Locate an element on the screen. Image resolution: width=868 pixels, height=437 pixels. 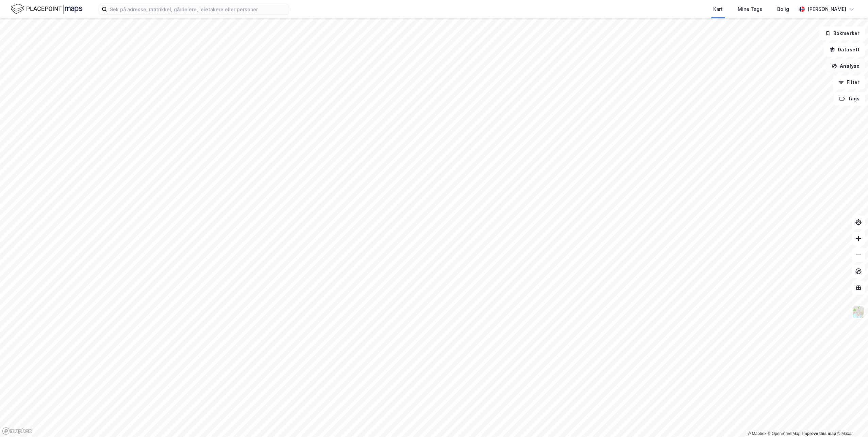
a: Mapbox homepage is located at coordinates (17, 431).